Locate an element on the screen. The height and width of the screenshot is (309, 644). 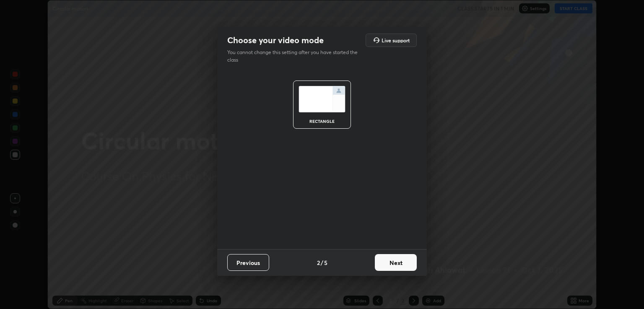
h2: Choose your video mode is located at coordinates (276, 40).